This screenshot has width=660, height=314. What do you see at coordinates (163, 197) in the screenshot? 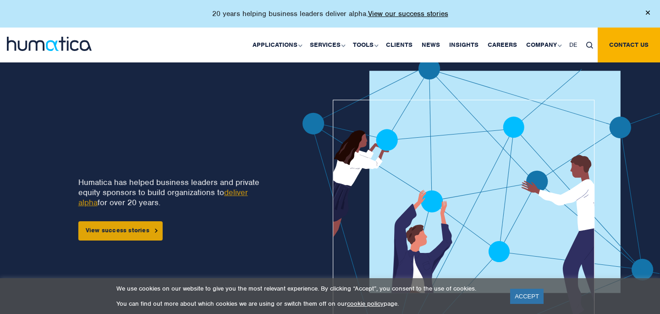
I see `a: deliver alpha` at bounding box center [163, 197].